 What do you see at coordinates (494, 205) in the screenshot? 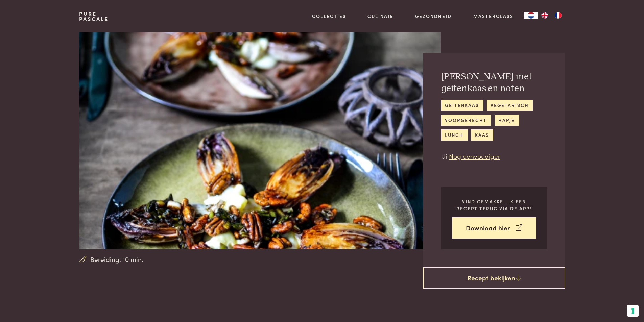
I see `p: Vind gemakkelijk een recept terug via de app!` at bounding box center [494, 205].